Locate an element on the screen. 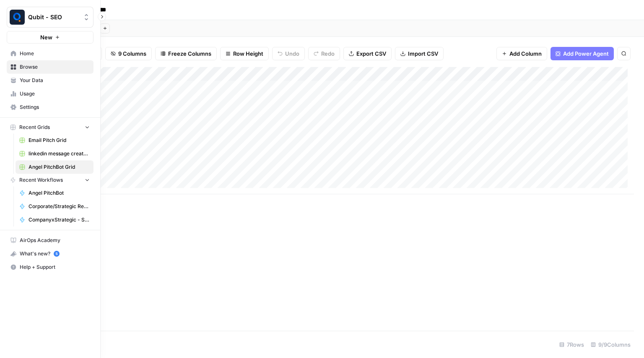 The width and height of the screenshot is (644, 358). span: Help + Support is located at coordinates (54, 267).